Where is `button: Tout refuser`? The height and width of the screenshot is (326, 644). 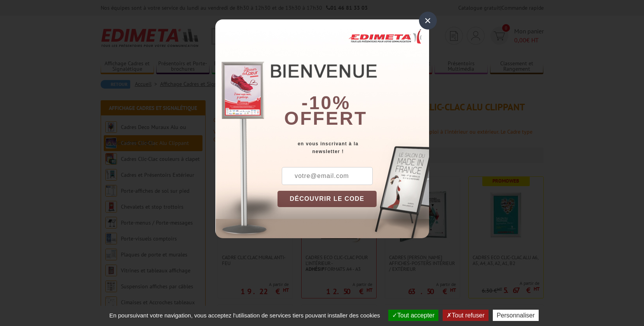
button: Tout refuser is located at coordinates (465, 315).